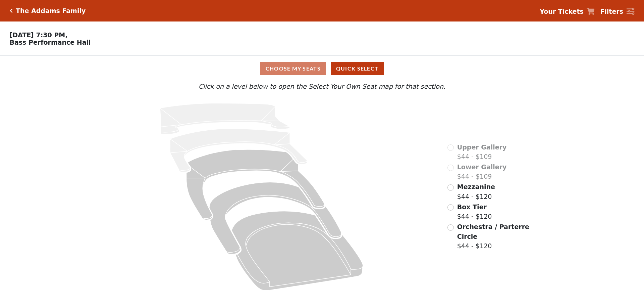 This screenshot has height=306, width=644. Describe the element at coordinates (482, 147) in the screenshot. I see `span: Upper Gallery` at that location.